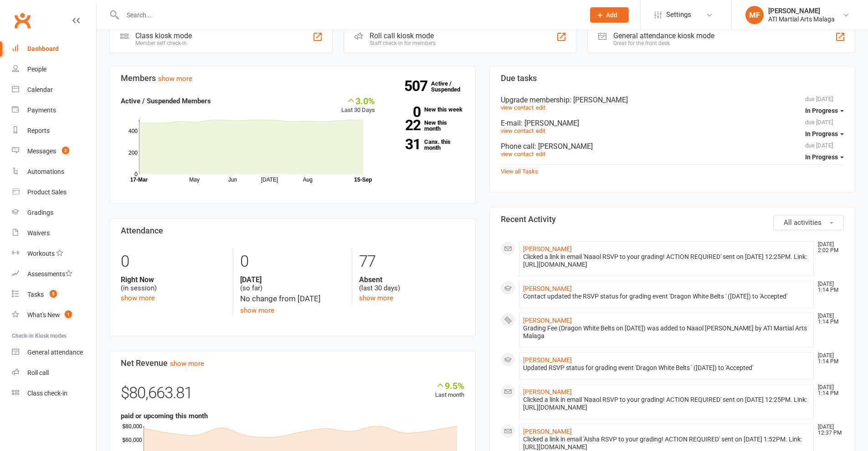 This screenshot has height=451, width=868. Describe the element at coordinates (54, 294) in the screenshot. I see `span: 5` at that location.